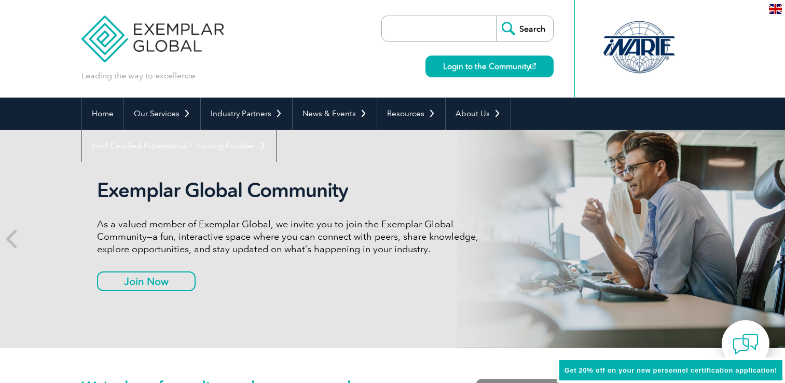 This screenshot has height=383, width=785. I want to click on a: Our Services, so click(162, 114).